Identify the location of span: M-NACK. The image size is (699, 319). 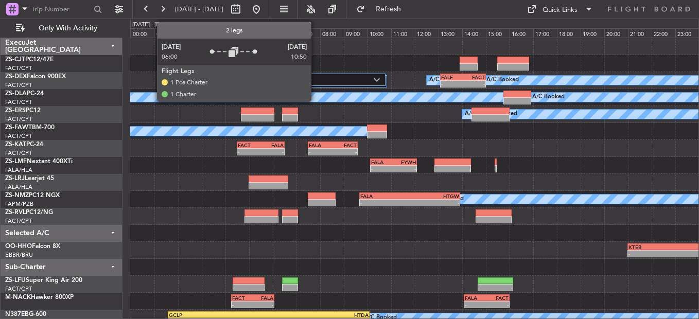
(18, 297).